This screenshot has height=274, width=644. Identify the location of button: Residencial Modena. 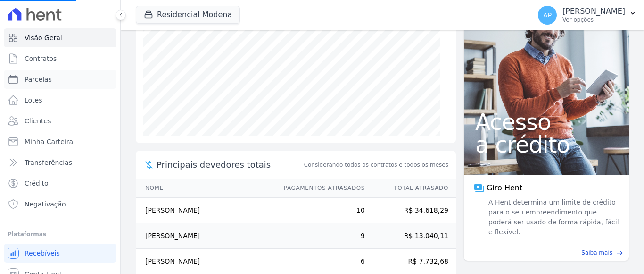
(188, 15).